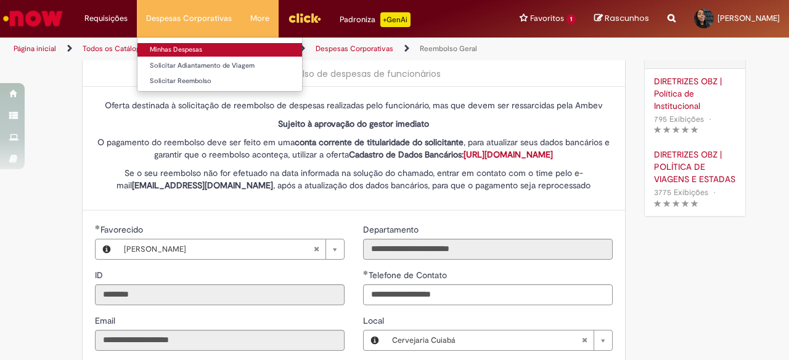  What do you see at coordinates (694, 51) in the screenshot?
I see `h3: Artigos relacionados` at bounding box center [694, 51].